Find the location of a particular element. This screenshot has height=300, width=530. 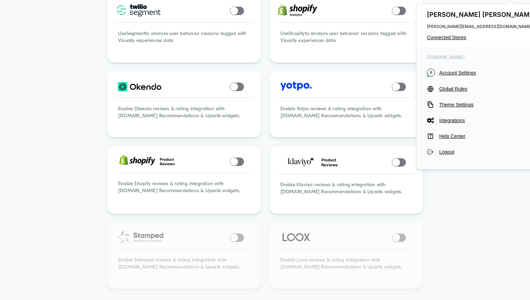

img: Shopify Reviews is located at coordinates (147, 162).